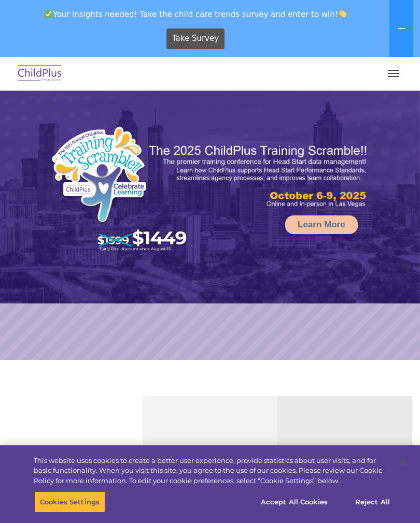 Image resolution: width=420 pixels, height=523 pixels. What do you see at coordinates (196, 39) in the screenshot?
I see `a: Take Survey` at bounding box center [196, 39].